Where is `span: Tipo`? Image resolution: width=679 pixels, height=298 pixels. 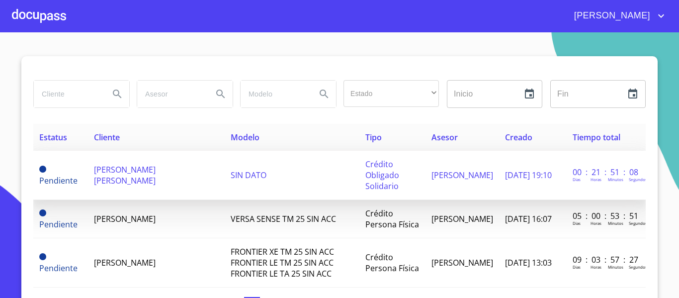 span: Tipo is located at coordinates (373, 137).